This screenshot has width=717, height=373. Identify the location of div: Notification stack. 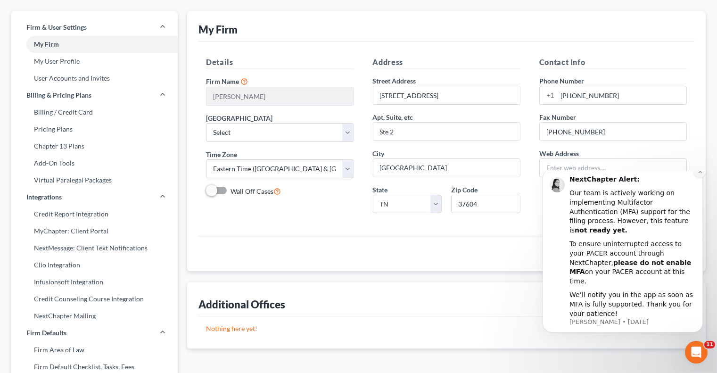
(94, 102).